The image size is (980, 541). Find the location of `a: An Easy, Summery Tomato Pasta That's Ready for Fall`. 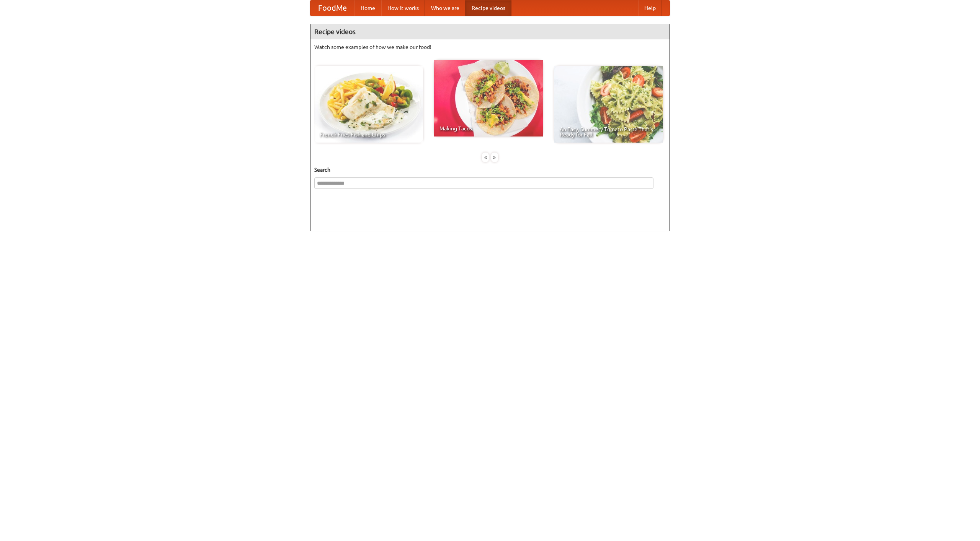

a: An Easy, Summery Tomato Pasta That's Ready for Fall is located at coordinates (609, 105).